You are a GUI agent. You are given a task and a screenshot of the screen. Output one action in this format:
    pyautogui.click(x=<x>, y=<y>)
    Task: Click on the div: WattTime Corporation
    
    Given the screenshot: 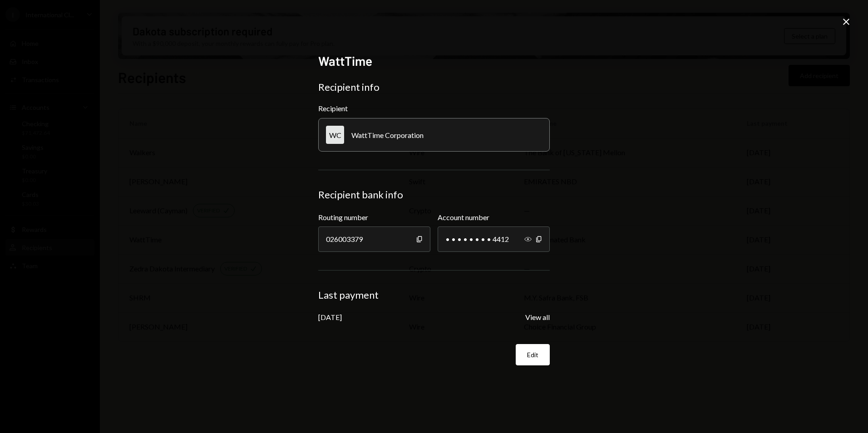 What is the action you would take?
    pyautogui.click(x=387, y=135)
    